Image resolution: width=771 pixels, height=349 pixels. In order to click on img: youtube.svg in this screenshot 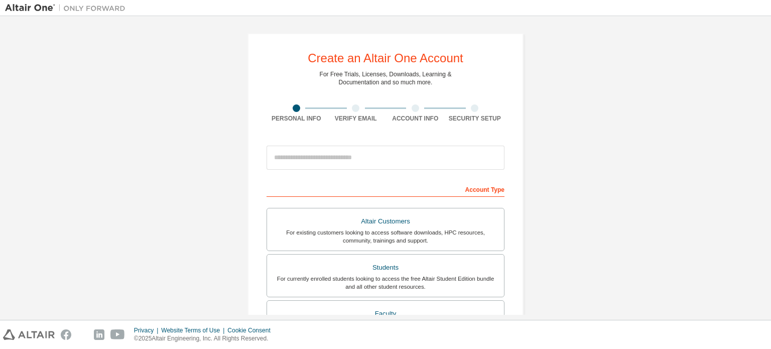, I will do `click(117, 334)`.